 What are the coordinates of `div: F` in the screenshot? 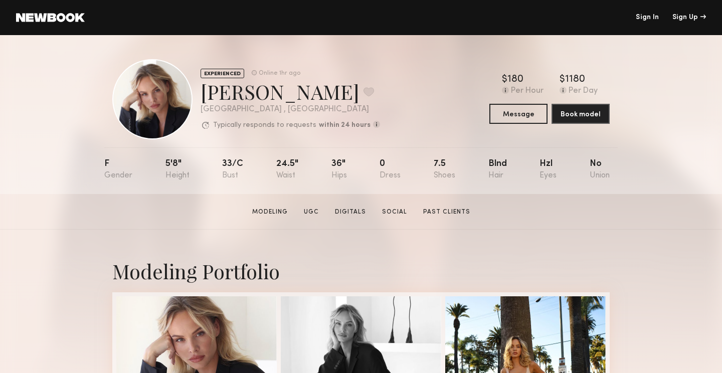 It's located at (118, 169).